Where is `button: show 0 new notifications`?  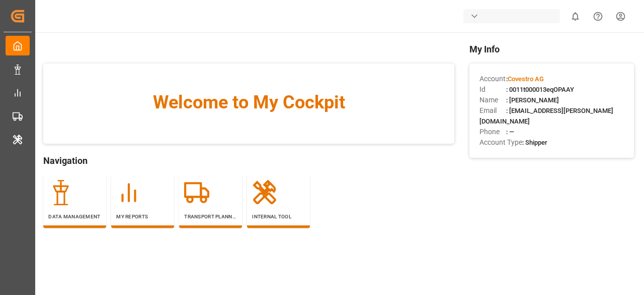
button: show 0 new notifications is located at coordinates (575, 16).